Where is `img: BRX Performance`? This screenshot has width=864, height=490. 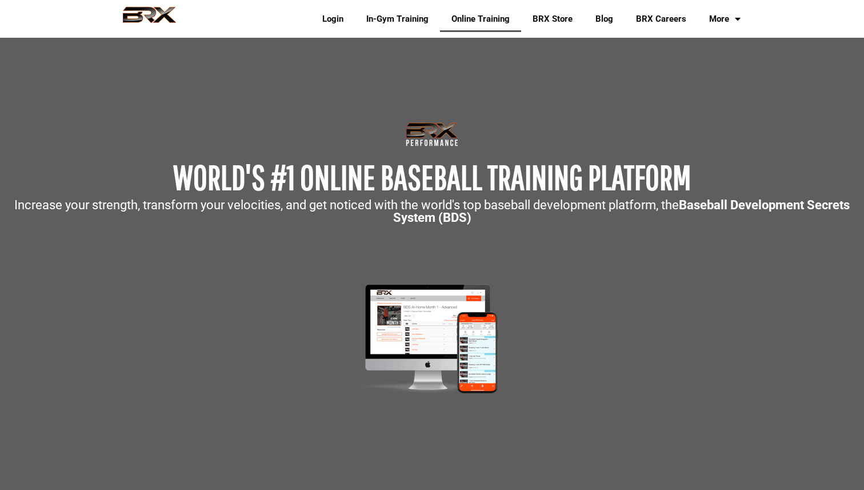 img: BRX Performance is located at coordinates (149, 19).